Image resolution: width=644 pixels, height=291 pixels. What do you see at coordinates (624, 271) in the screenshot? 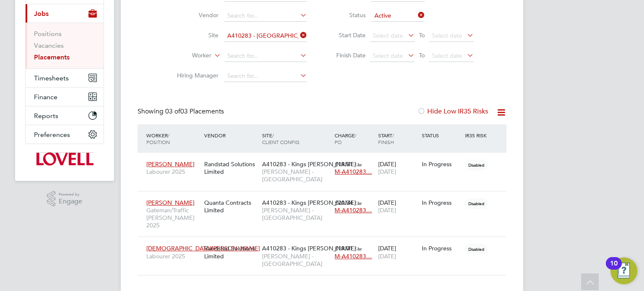
I see `button: Open Resource Center, 10 new notifications` at bounding box center [624, 271].